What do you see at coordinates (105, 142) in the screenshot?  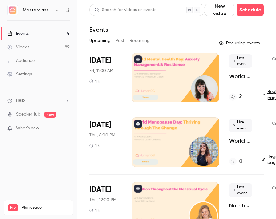 I see `div: Oct 16 Thu, 6:00 PM (Europe/London)` at bounding box center [105, 142].